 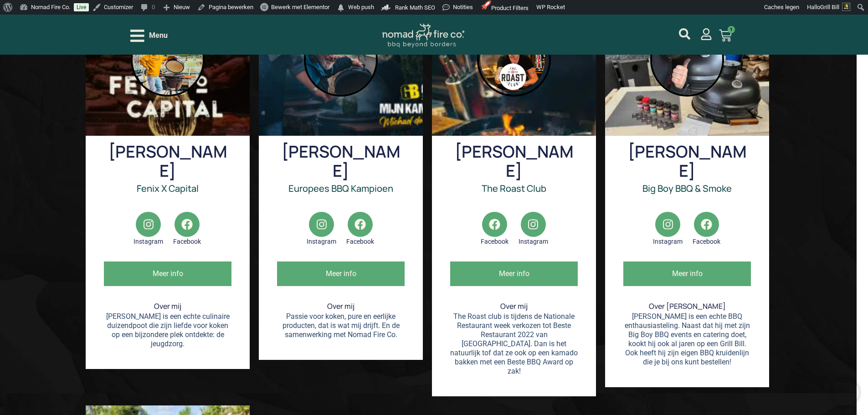 I want to click on h3: Fenix X Capital, so click(x=168, y=188).